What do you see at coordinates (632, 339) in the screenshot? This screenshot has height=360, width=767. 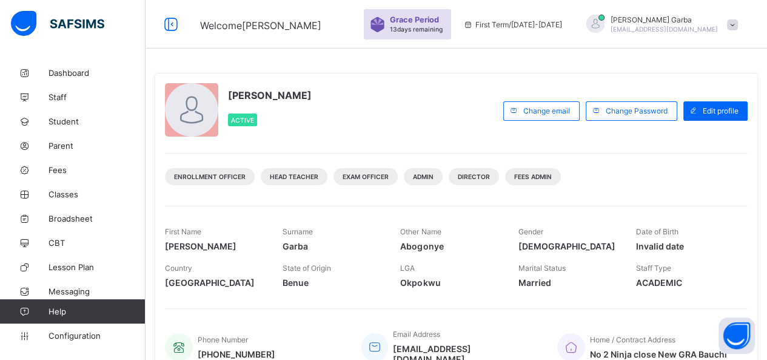 I see `span: Home / Contract Address` at bounding box center [632, 339].